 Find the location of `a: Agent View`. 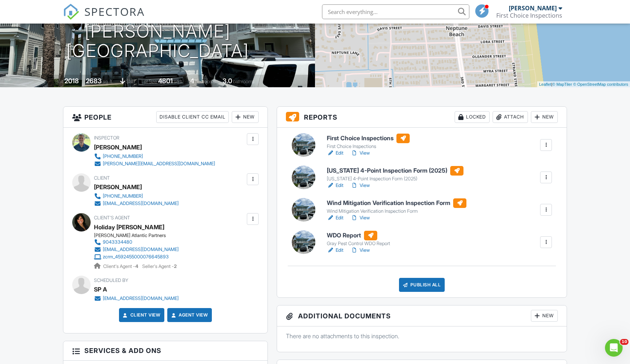

a: Agent View is located at coordinates (189, 315).